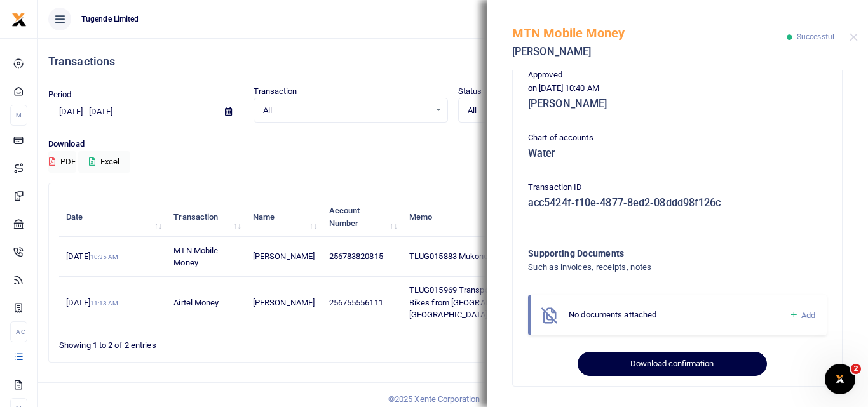 This screenshot has height=407, width=868. I want to click on li: M, so click(18, 115).